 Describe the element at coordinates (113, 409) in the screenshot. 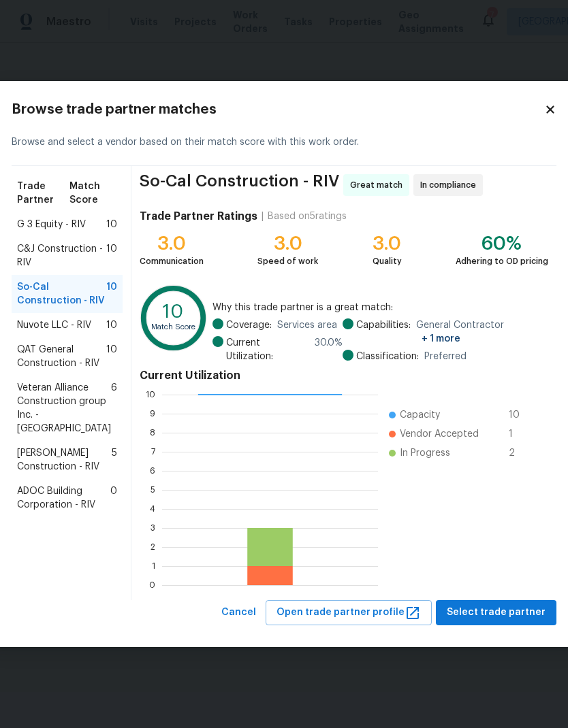

I see `span: 6` at that location.